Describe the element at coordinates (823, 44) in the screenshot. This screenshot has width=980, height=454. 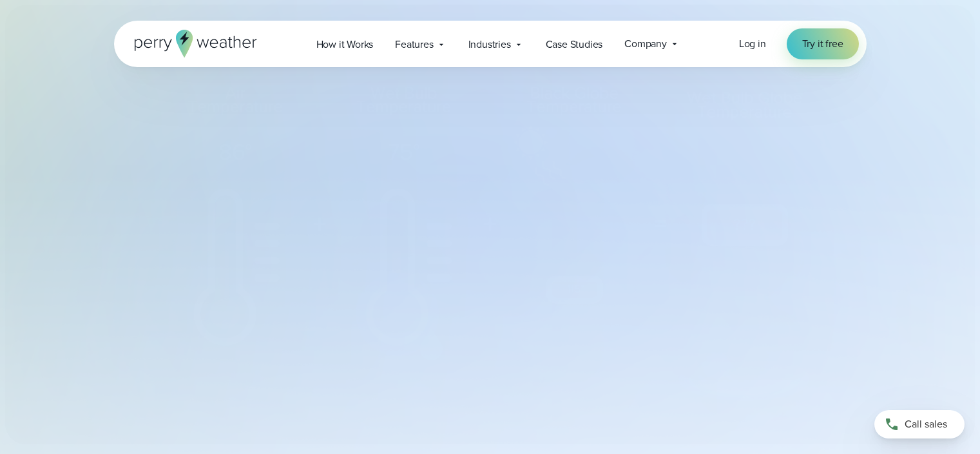
I see `span: Try it free` at that location.